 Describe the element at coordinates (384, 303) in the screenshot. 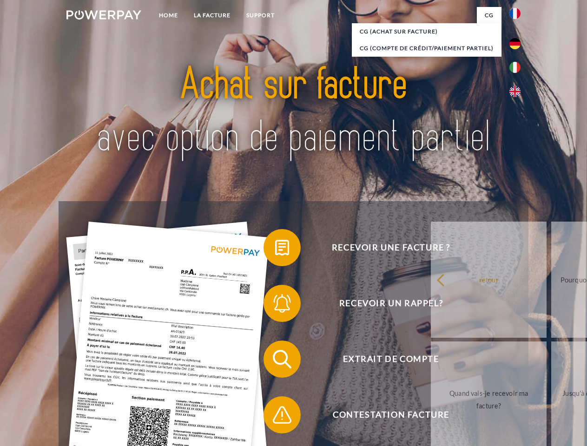

I see `a: Recevoir un rappel?` at that location.